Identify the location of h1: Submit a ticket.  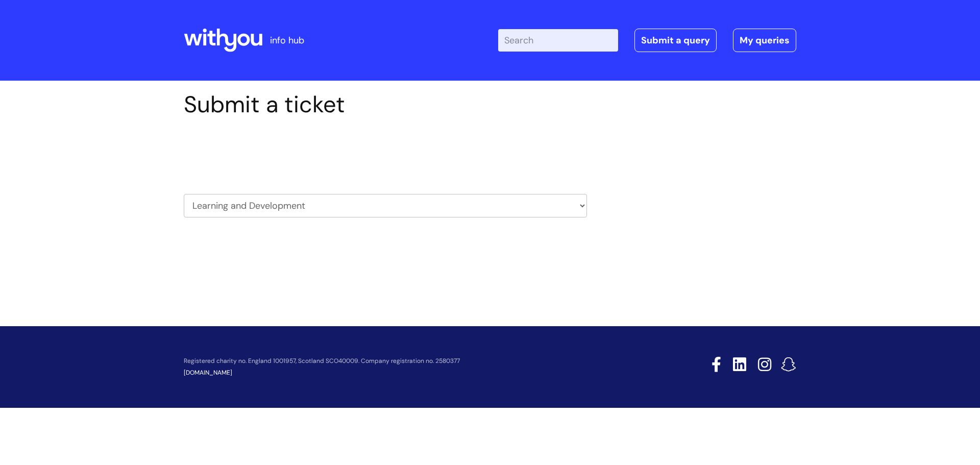
(385, 105).